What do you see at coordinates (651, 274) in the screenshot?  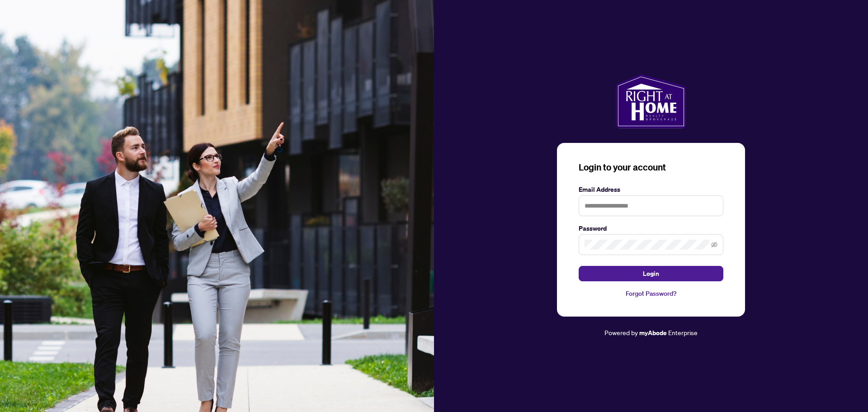 I see `span: Login` at bounding box center [651, 274].